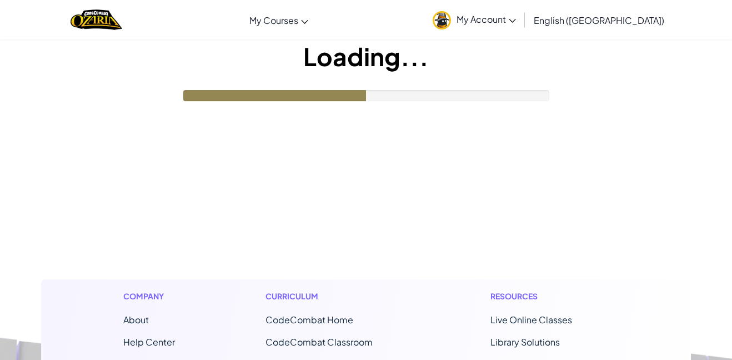 The image size is (732, 360). I want to click on a: Help Center, so click(149, 341).